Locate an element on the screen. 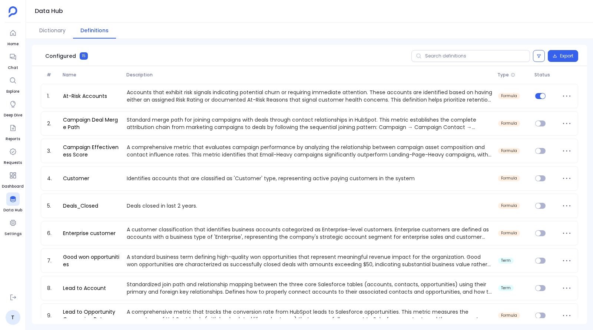 This screenshot has height=330, width=593. span: Status is located at coordinates (545, 75).